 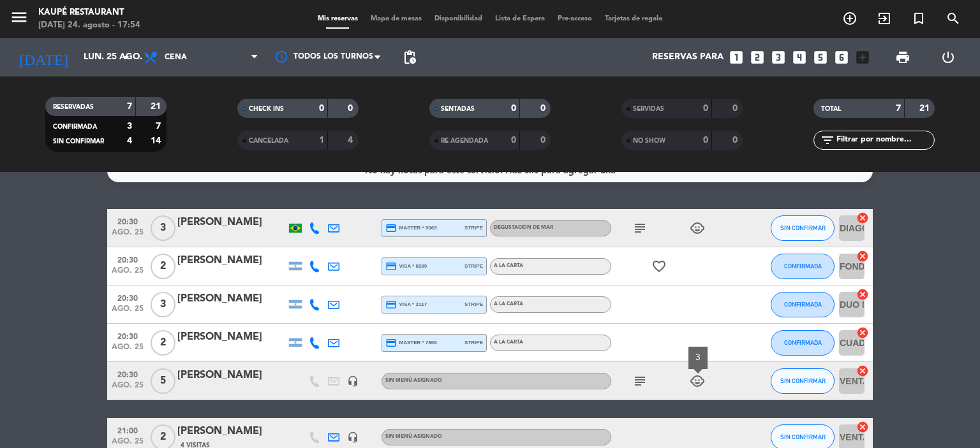 I want to click on div: LOG OUT, so click(x=947, y=57).